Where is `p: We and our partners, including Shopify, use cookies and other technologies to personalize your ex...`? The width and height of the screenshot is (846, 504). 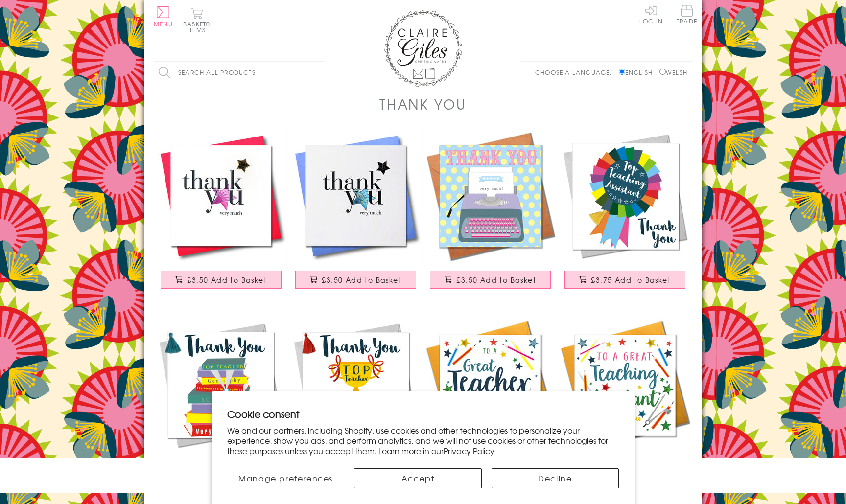 p: We and our partners, including Shopify, use cookies and other technologies to personalize your ex... is located at coordinates (423, 440).